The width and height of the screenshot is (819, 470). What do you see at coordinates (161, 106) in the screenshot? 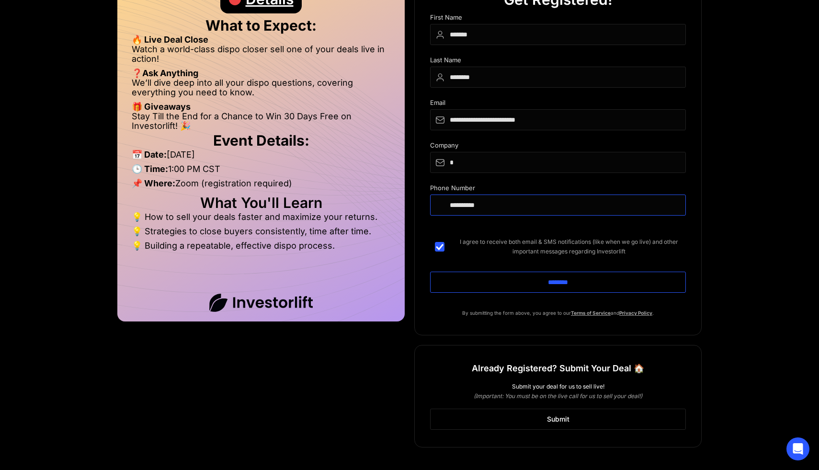
I see `strong: 🎁 Giveaways` at bounding box center [161, 106].